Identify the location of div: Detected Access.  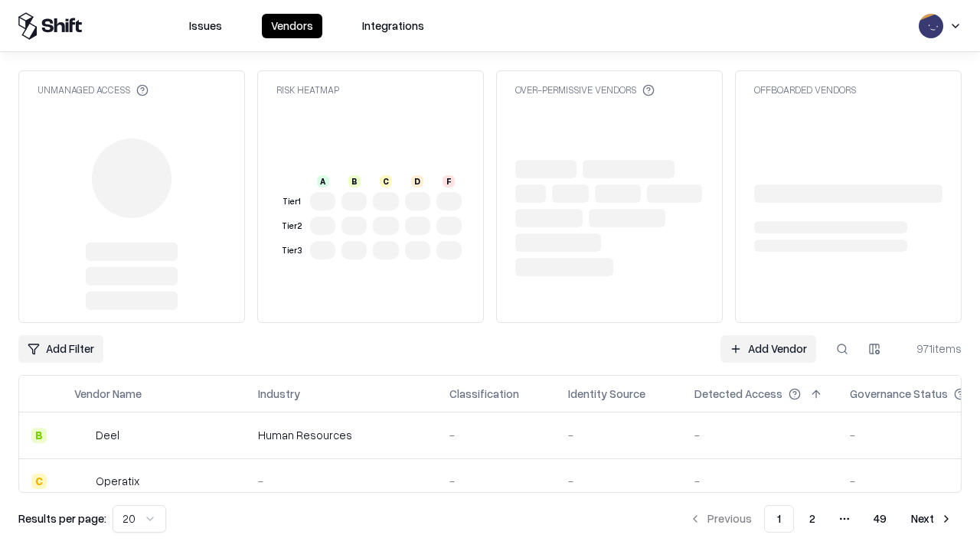
(739, 393).